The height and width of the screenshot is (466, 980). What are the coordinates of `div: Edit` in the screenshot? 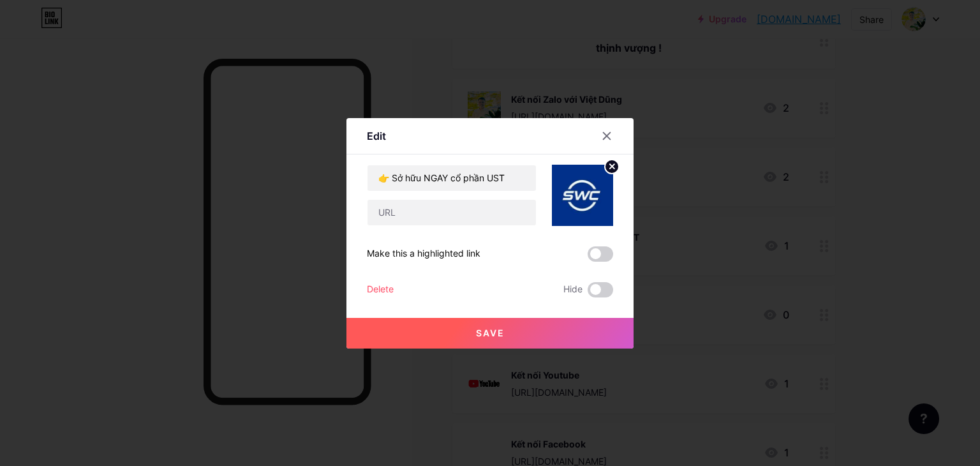 It's located at (377, 136).